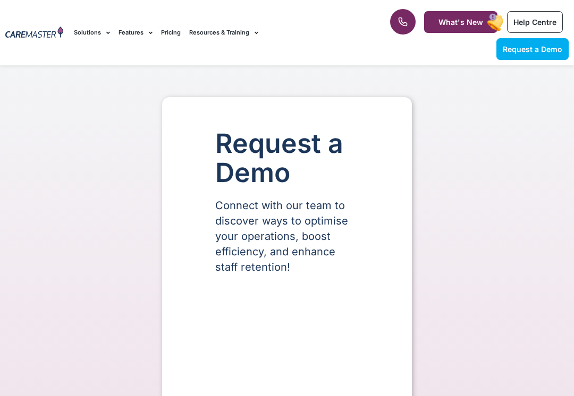 This screenshot has height=396, width=574. What do you see at coordinates (287, 158) in the screenshot?
I see `h1: Request a Demo` at bounding box center [287, 158].